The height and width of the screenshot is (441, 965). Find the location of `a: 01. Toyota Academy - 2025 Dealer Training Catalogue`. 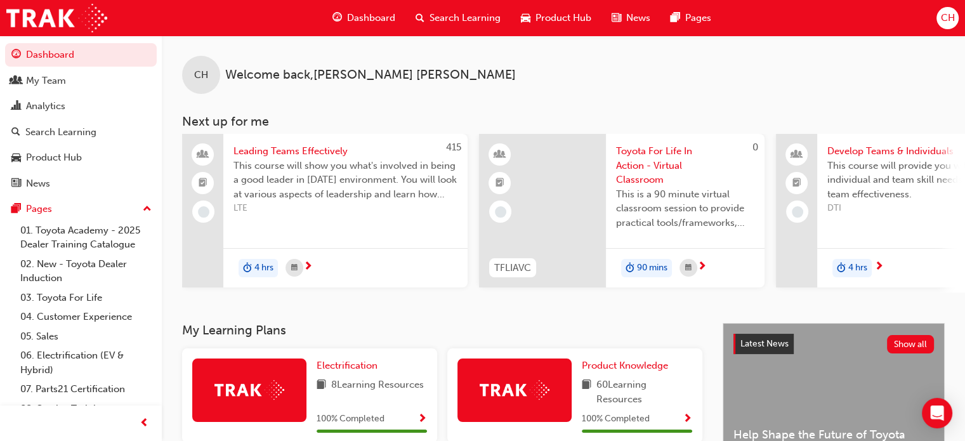

a: 01. Toyota Academy - 2025 Dealer Training Catalogue is located at coordinates (86, 237).